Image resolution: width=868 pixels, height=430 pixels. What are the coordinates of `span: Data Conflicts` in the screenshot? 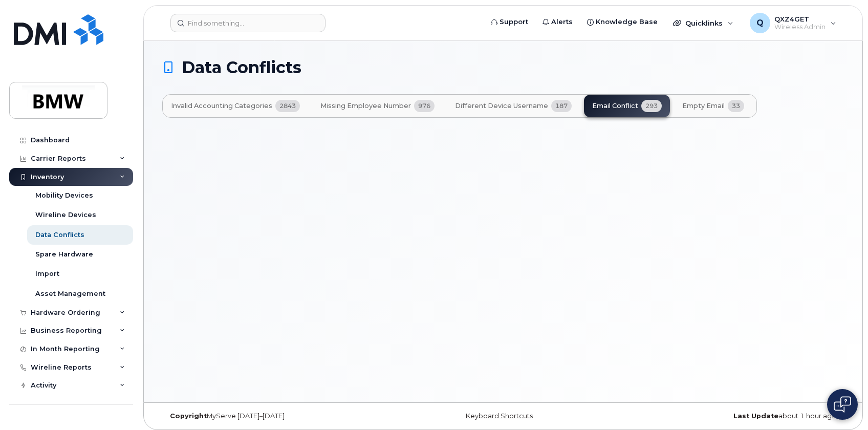 It's located at (242, 68).